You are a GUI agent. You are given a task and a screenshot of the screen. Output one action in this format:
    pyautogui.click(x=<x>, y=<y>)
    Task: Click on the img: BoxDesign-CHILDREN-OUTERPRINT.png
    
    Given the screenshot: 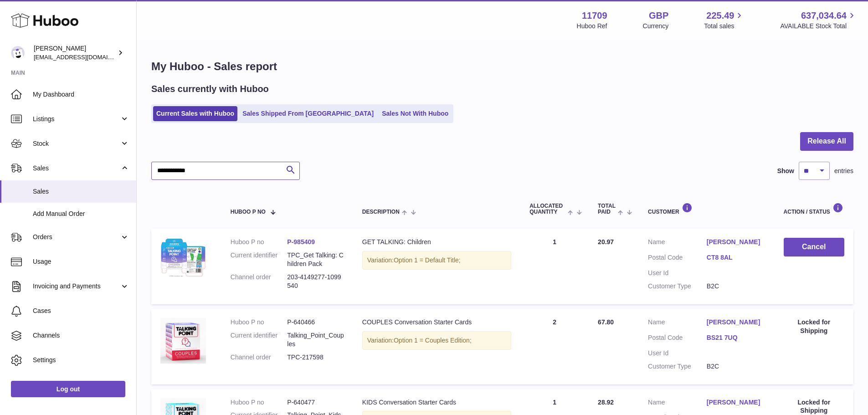 What is the action you would take?
    pyautogui.click(x=183, y=258)
    